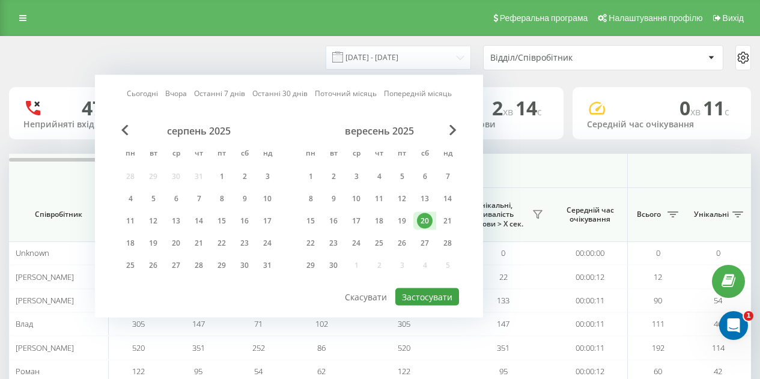 This screenshot has height=379, width=760. Describe the element at coordinates (267, 243) in the screenshot. I see `div: нд 24 серп 2025 р.` at that location.